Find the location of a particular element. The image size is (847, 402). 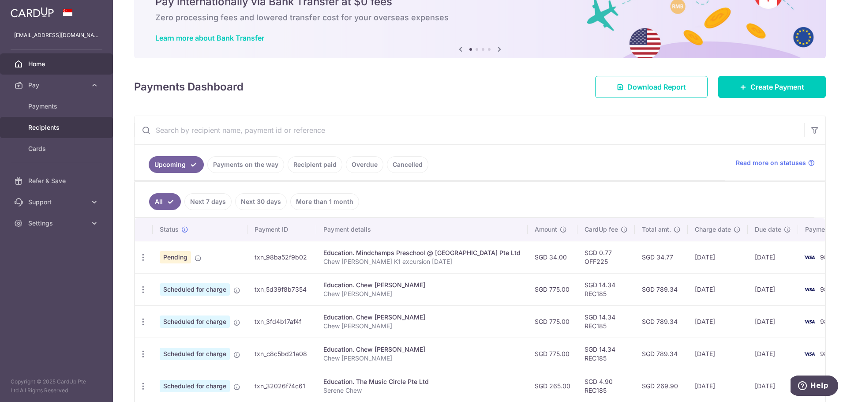

a: Recipient paid is located at coordinates (315, 165).